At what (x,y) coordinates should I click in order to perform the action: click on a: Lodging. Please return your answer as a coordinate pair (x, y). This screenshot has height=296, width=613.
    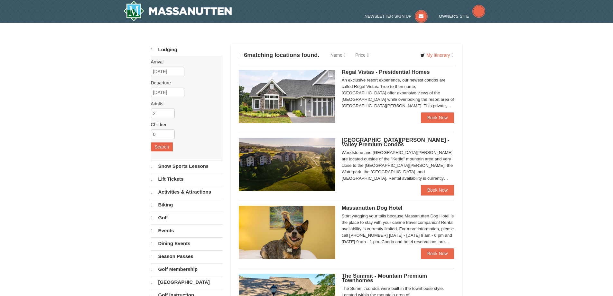
    Looking at the image, I should click on (187, 50).